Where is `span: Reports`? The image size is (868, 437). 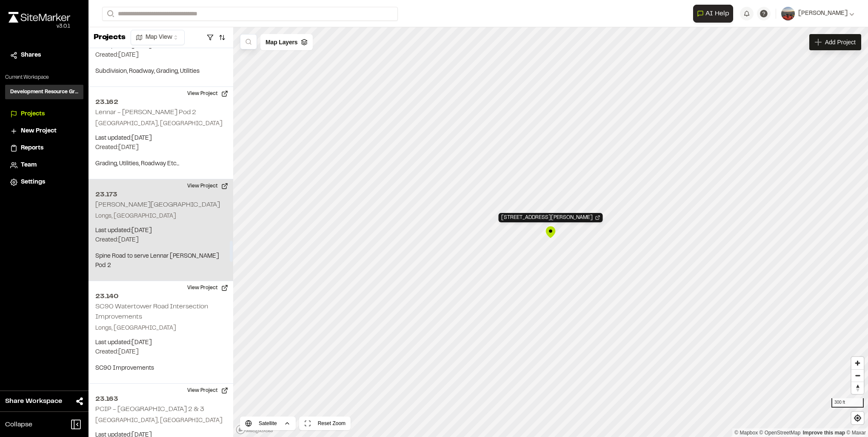 span: Reports is located at coordinates (32, 148).